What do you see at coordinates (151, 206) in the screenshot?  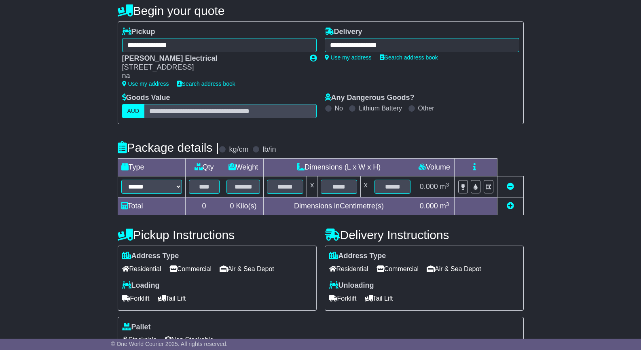 I see `td: Total` at bounding box center [151, 206].